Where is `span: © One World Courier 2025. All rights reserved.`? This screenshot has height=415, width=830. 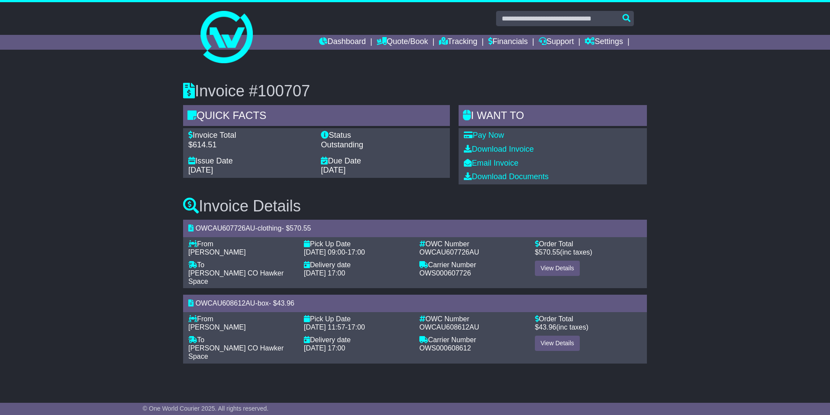 span: © One World Courier 2025. All rights reserved. is located at coordinates (205, 408).